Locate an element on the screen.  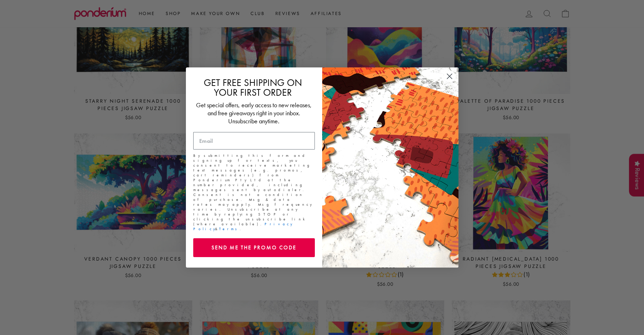
button: Close dialog is located at coordinates (449, 76).